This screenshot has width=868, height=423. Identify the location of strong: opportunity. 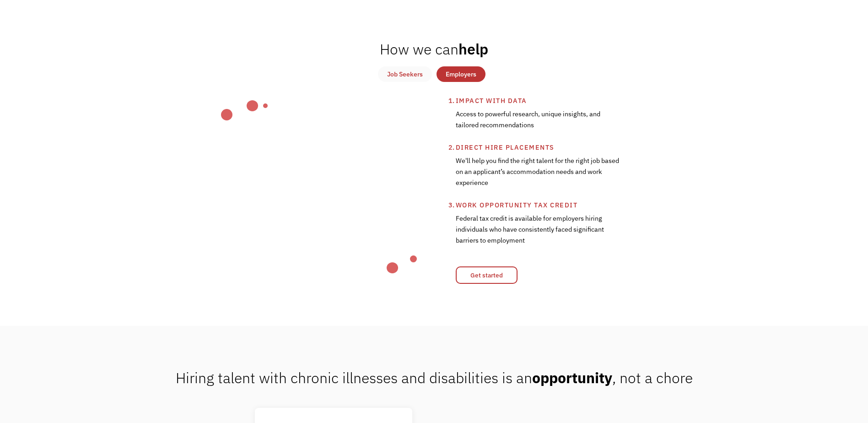
(572, 378).